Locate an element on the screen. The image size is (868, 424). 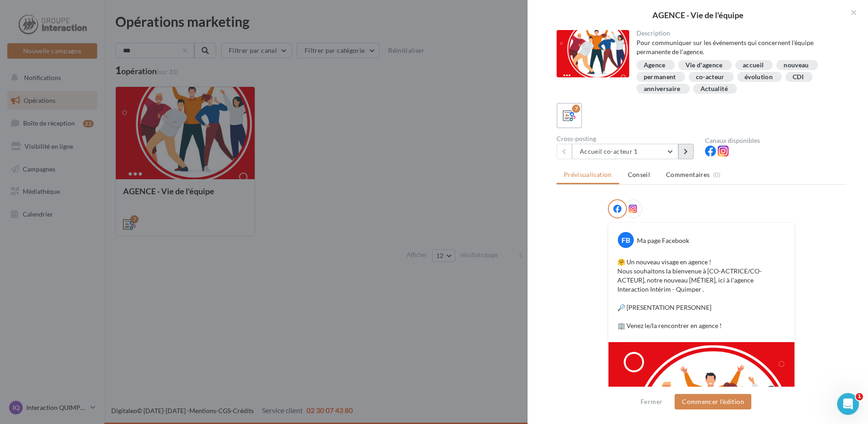
div: AGENCE - Vie de l'équipe is located at coordinates (698, 15).